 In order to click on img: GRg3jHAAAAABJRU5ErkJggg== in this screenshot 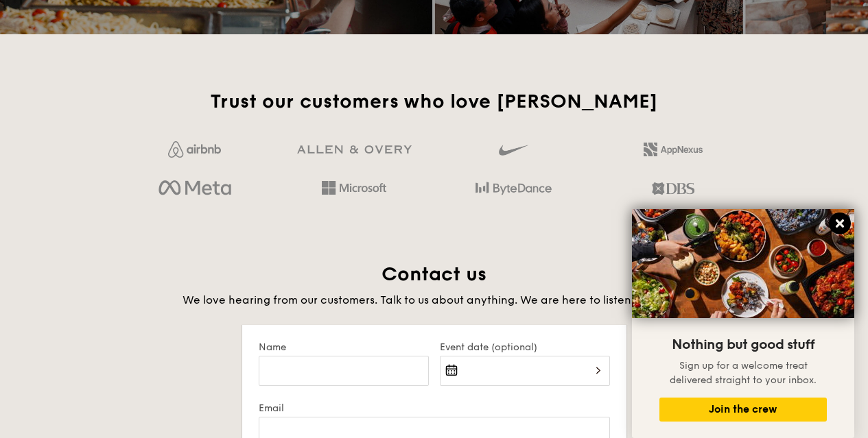, I will do `click(354, 149)`.